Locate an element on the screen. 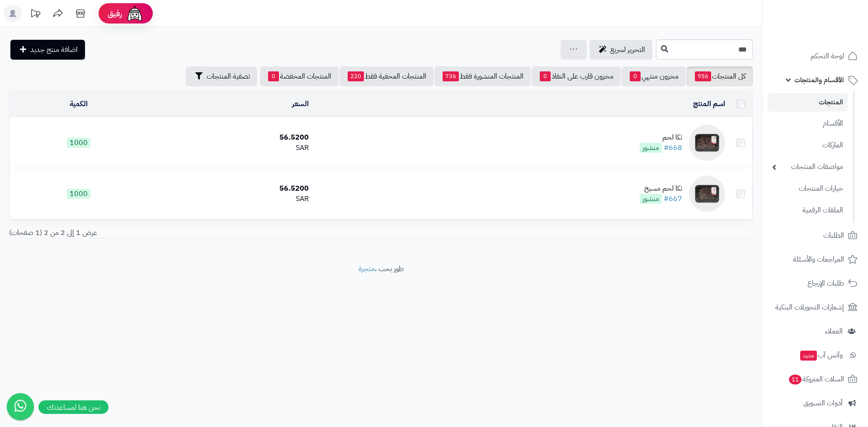 This screenshot has width=868, height=427. a: متجرة is located at coordinates (367, 269).